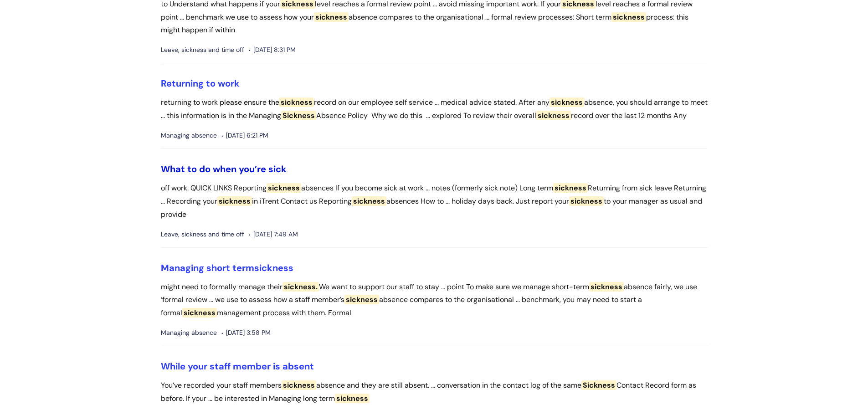  I want to click on span: sickness., so click(301, 287).